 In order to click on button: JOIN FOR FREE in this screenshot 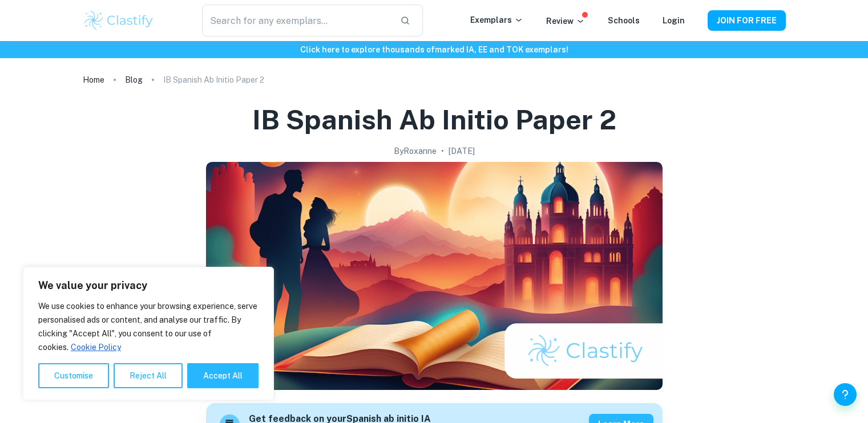, I will do `click(746, 20)`.